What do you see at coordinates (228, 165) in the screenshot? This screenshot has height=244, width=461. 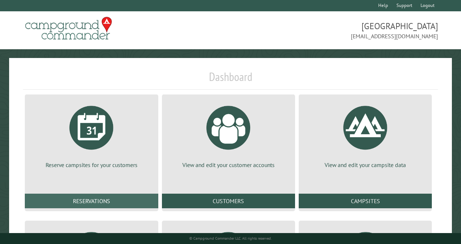 I see `p: View and edit your customer accounts` at bounding box center [228, 165].